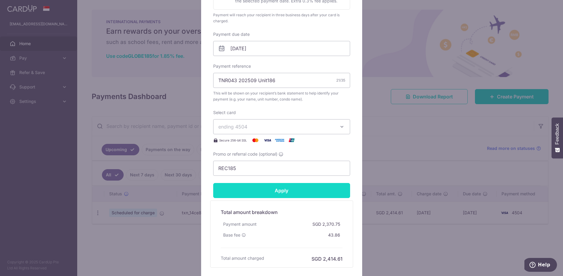 The width and height of the screenshot is (563, 276). I want to click on div: Payment amount, so click(240, 225).